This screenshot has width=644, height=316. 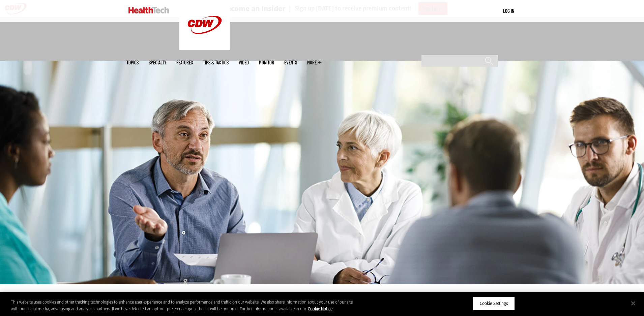 What do you see at coordinates (244, 63) in the screenshot?
I see `a: Video` at bounding box center [244, 63].